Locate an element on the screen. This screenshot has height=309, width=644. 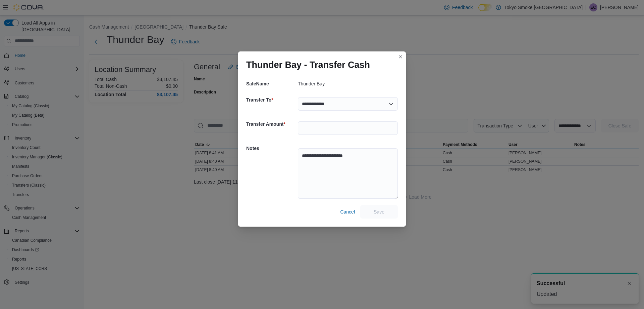
h5: Transfer Amount is located at coordinates (271, 124).